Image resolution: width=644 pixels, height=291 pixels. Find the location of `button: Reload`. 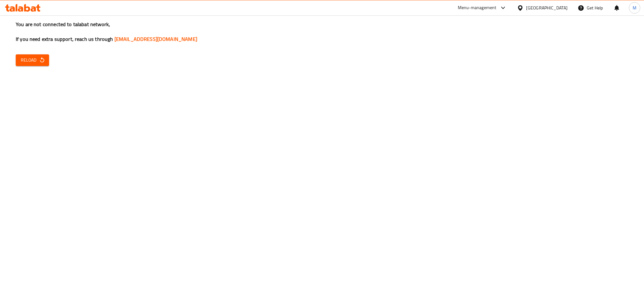

button: Reload is located at coordinates (32, 60).